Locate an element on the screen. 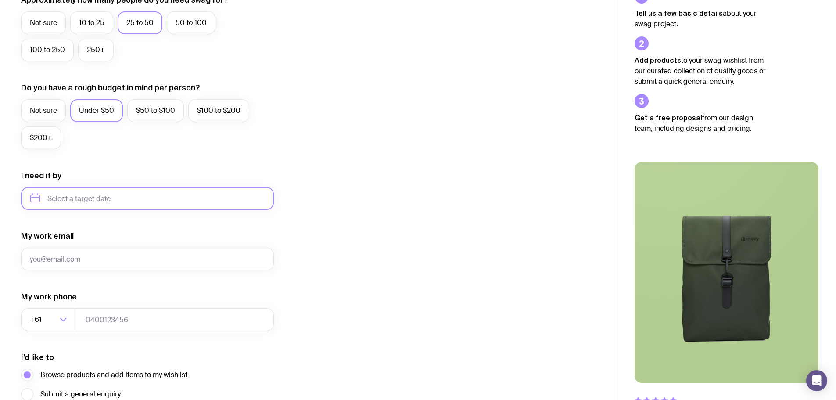 The height and width of the screenshot is (400, 836). label: I’d like to is located at coordinates (37, 357).